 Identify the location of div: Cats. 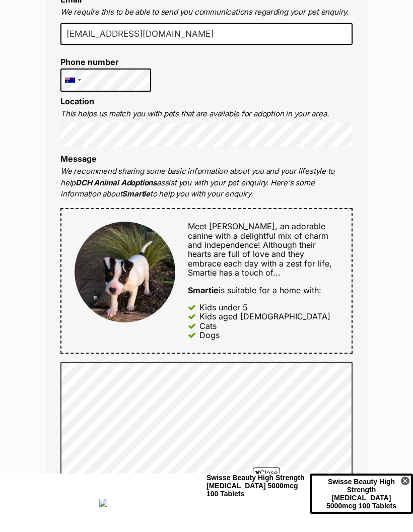
(208, 326).